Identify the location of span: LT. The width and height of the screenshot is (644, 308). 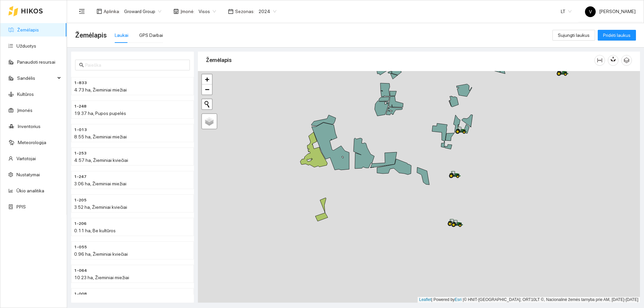
(566, 12).